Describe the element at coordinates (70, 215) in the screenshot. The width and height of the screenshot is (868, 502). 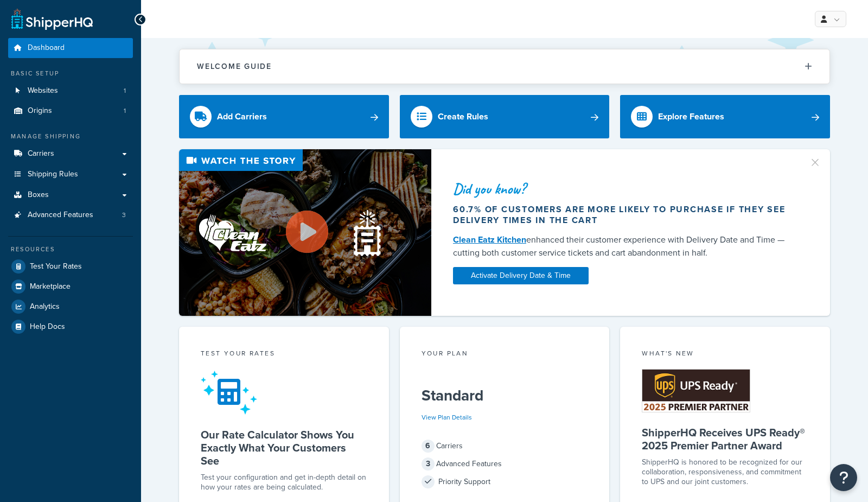
I see `li: Advanced Features` at that location.